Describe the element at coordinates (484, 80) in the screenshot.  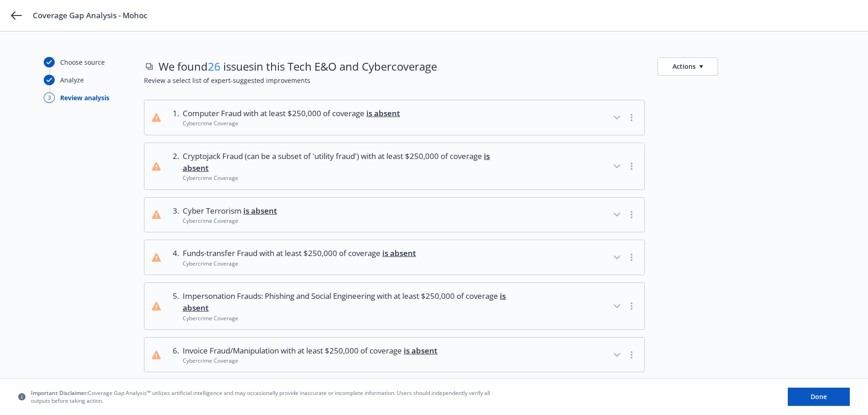
I see `span: Review a select list of expert-suggested improvements` at that location.